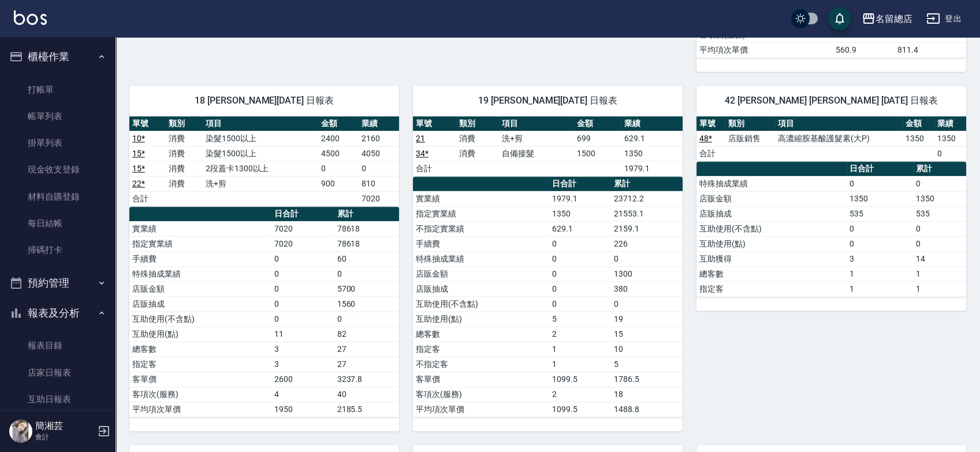 The height and width of the screenshot is (452, 980). Describe the element at coordinates (647, 409) in the screenshot. I see `td: 1488.8` at that location.